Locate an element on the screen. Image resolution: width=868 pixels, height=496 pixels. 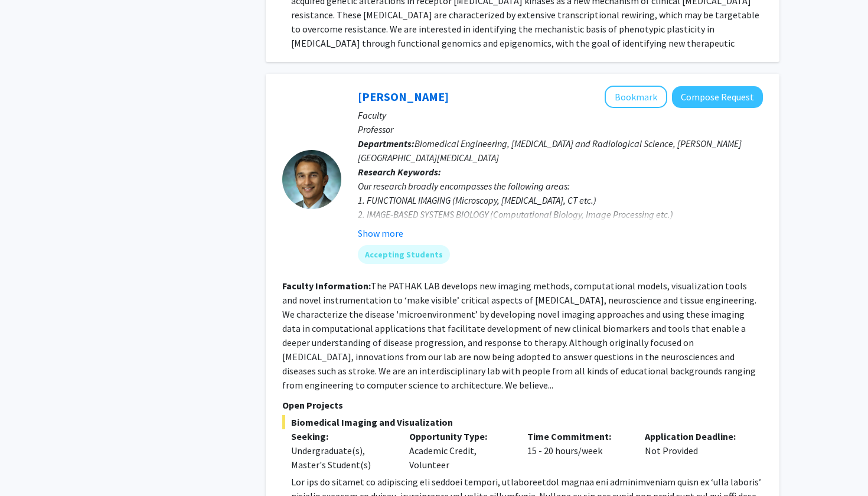
div: Not Provided is located at coordinates (695, 450).